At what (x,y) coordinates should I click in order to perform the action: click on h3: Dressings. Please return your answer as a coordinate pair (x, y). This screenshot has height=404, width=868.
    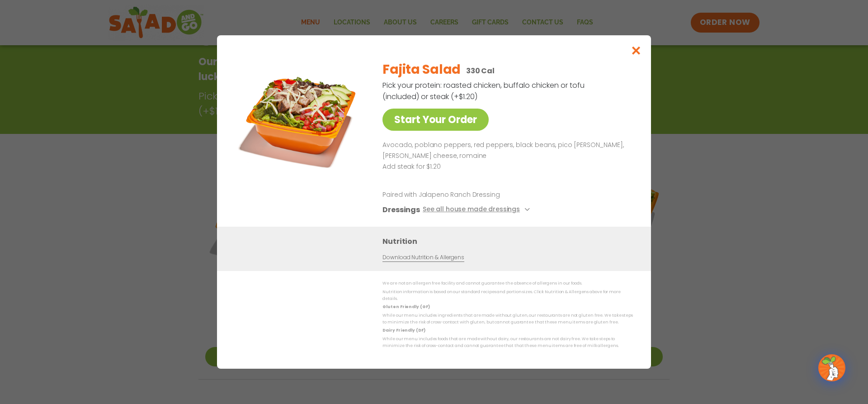
    Looking at the image, I should click on (401, 209).